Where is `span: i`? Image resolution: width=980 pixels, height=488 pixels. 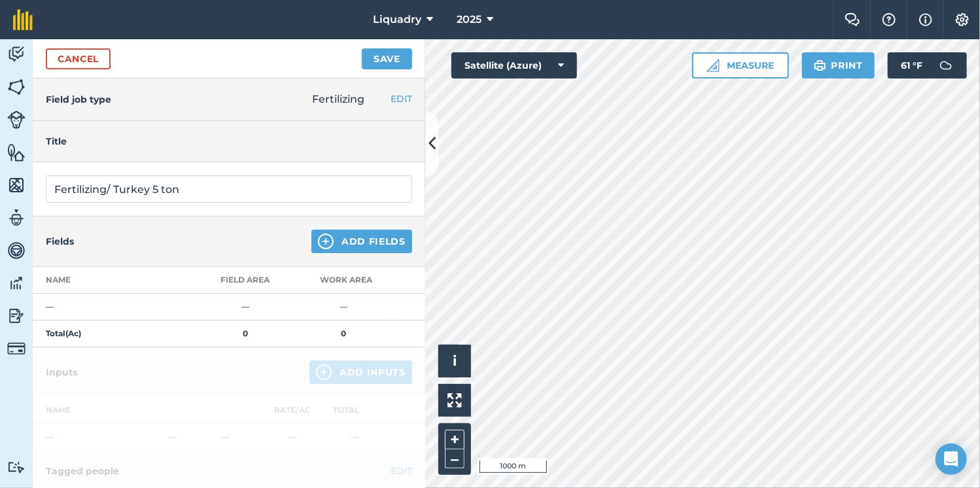 span: i is located at coordinates (454, 361).